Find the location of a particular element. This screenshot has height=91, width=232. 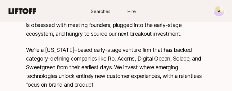

button: A is located at coordinates (219, 11).